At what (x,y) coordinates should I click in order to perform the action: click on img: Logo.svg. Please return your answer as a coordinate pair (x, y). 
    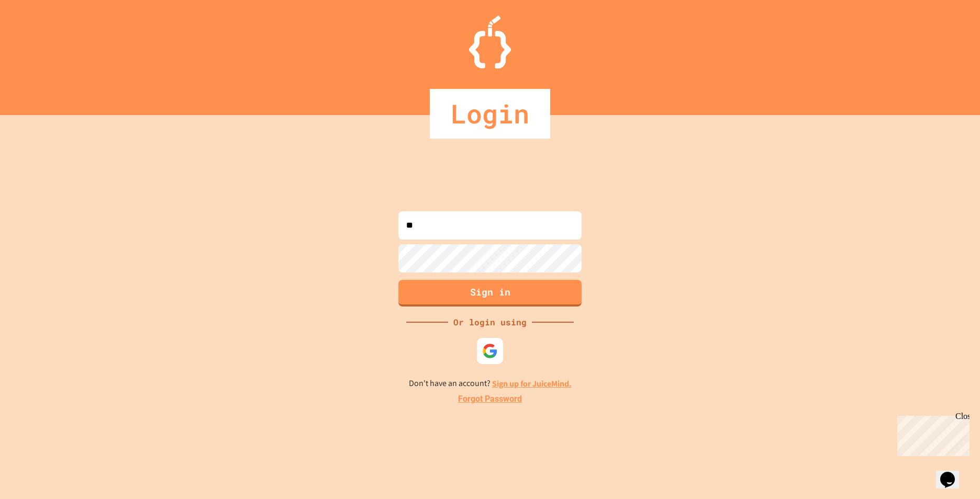
    Looking at the image, I should click on (490, 42).